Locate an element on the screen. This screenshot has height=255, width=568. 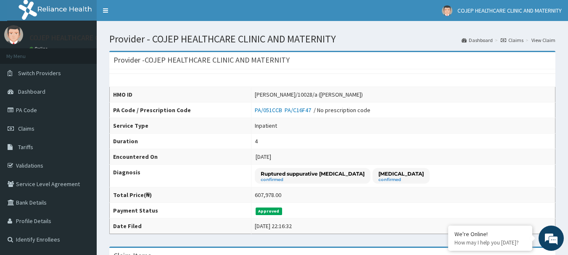
span: Dashboard is located at coordinates (32, 92).